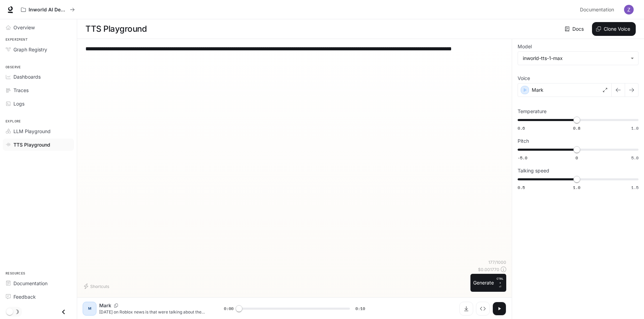  Describe the element at coordinates (360, 309) in the screenshot. I see `span: 0:10` at that location.